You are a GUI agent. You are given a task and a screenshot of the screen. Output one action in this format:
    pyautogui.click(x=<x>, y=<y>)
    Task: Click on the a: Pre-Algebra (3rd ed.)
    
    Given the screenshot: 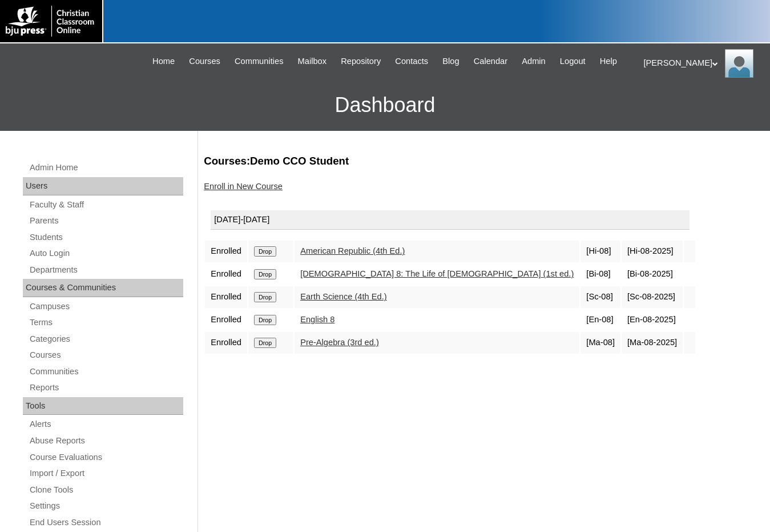 What is the action you would take?
    pyautogui.click(x=340, y=342)
    